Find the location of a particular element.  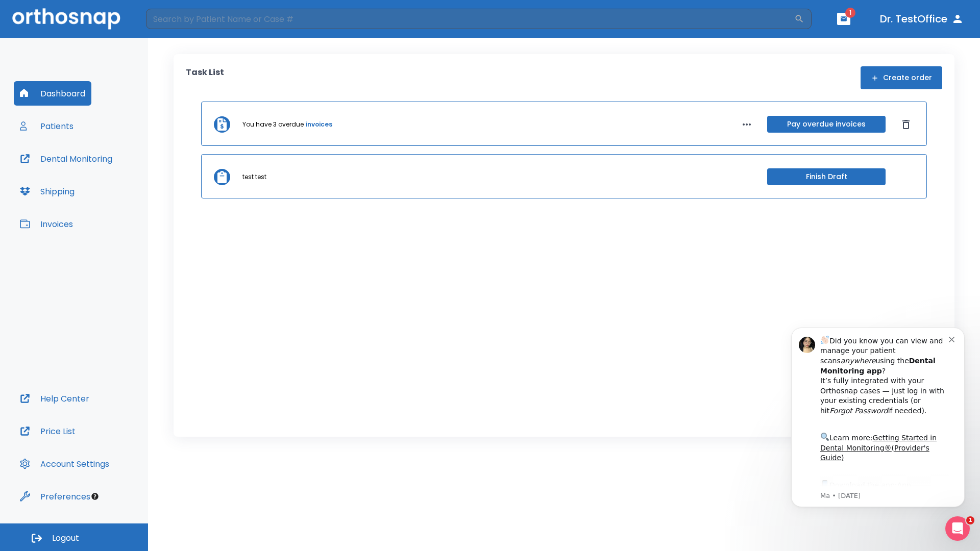

a: Patients is located at coordinates (47, 126).